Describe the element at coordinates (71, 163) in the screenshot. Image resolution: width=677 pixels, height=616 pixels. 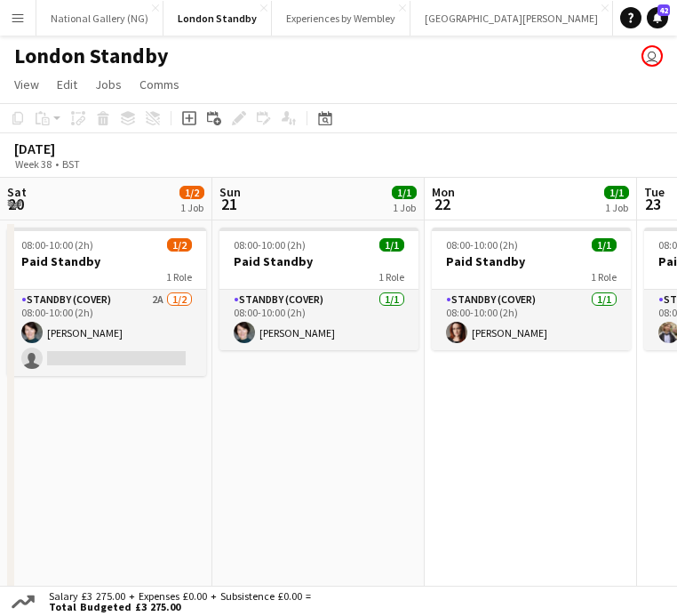
I see `div: BST` at that location.